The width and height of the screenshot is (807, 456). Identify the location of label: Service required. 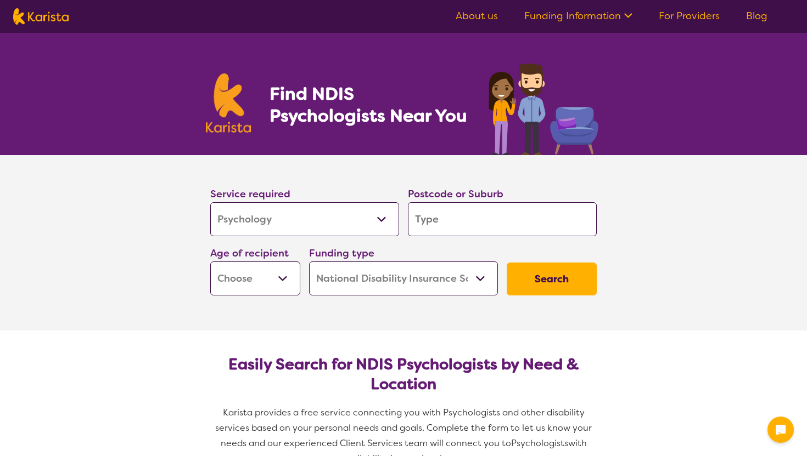
(250, 194).